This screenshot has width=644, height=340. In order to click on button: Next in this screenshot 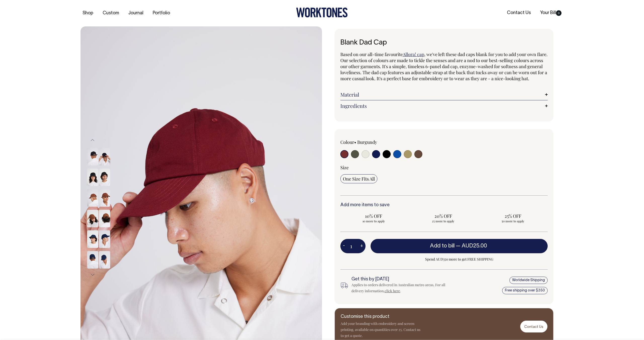, I will do `click(93, 275)`.